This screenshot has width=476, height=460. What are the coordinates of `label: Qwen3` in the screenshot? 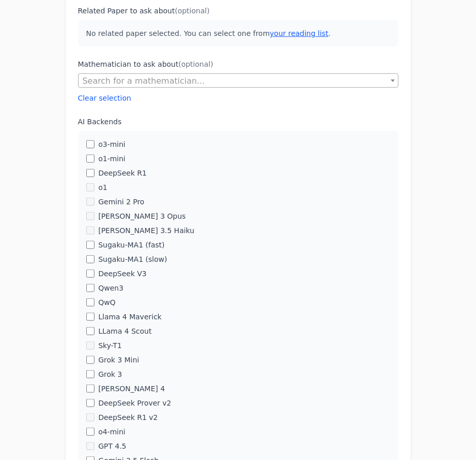 It's located at (111, 288).